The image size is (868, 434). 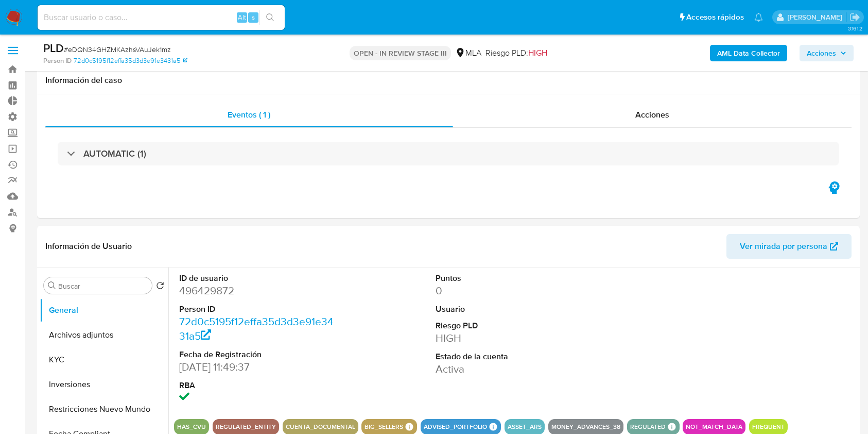 I want to click on b: PLD, so click(x=54, y=48).